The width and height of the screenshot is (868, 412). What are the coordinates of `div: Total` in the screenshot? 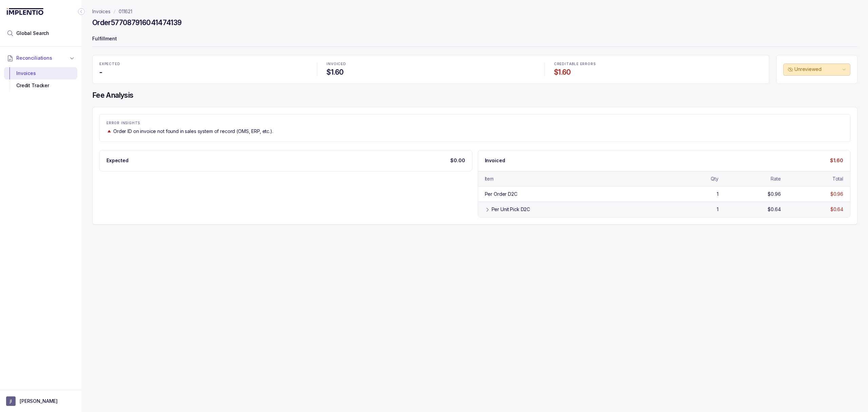 It's located at (838, 179).